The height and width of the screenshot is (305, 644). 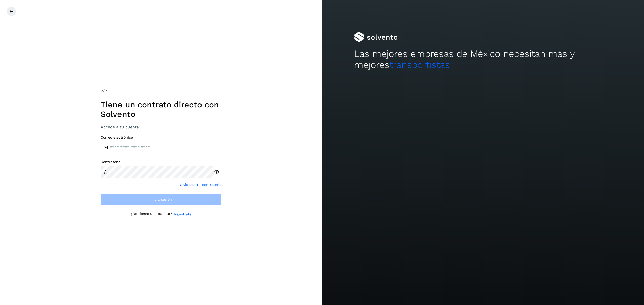 I want to click on button: Inicia sesión, so click(x=161, y=200).